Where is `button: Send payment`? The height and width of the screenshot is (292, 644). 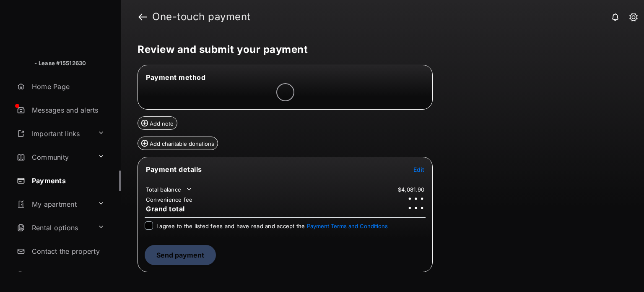
button: Send payment is located at coordinates (180, 255).